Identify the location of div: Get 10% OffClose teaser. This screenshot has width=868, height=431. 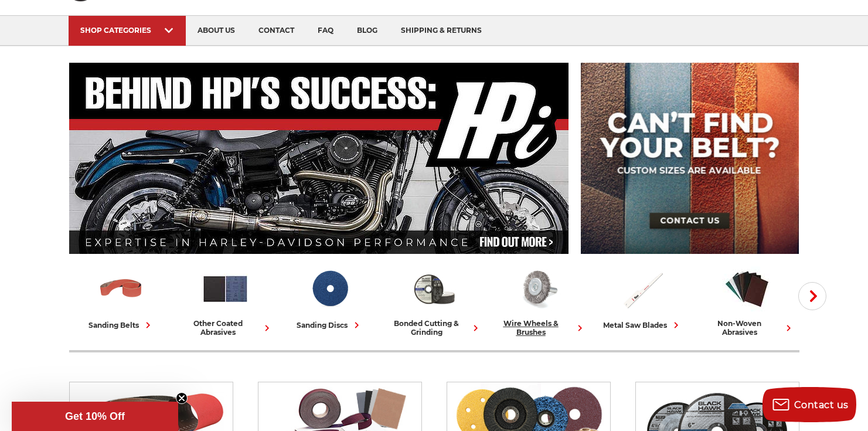
(95, 416).